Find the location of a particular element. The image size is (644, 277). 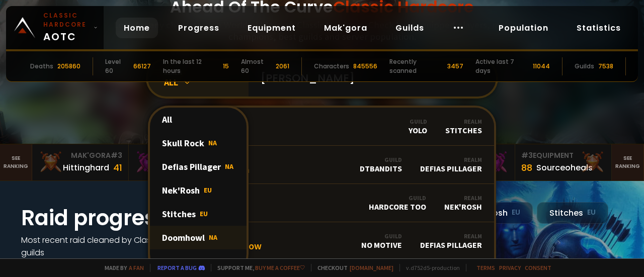

div: 845556 is located at coordinates (366, 66).